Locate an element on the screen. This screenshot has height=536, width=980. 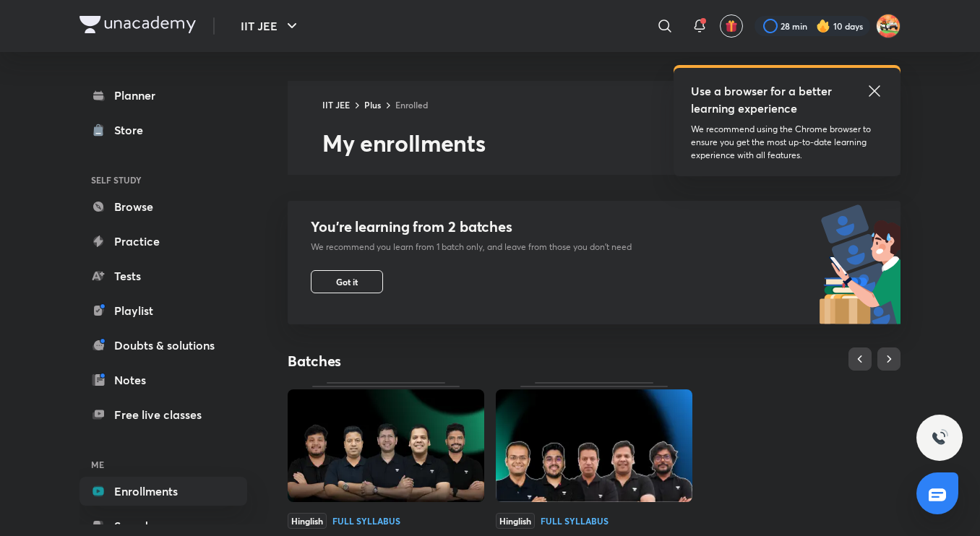
h6: ME is located at coordinates (163, 465).